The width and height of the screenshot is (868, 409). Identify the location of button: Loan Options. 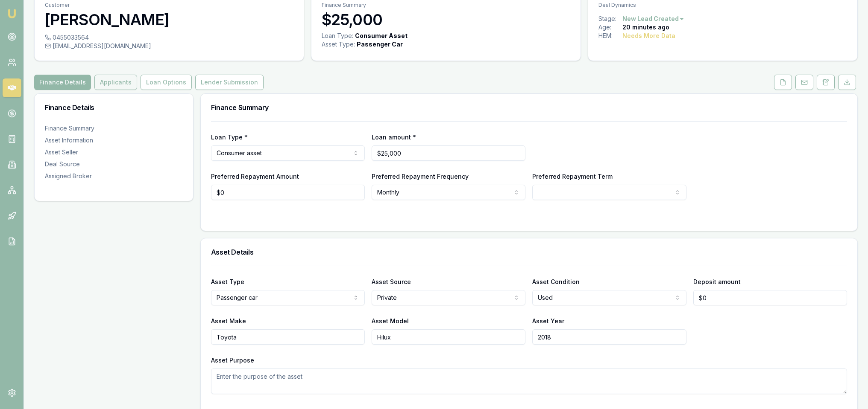
(166, 82).